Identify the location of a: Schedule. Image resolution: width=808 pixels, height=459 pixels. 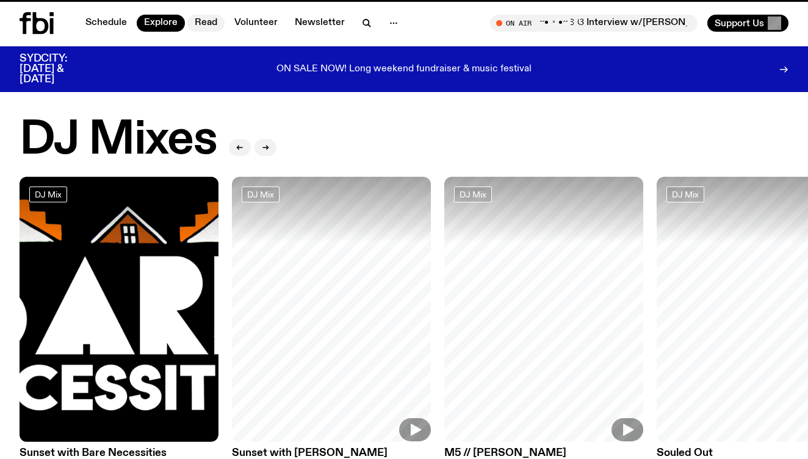
(106, 23).